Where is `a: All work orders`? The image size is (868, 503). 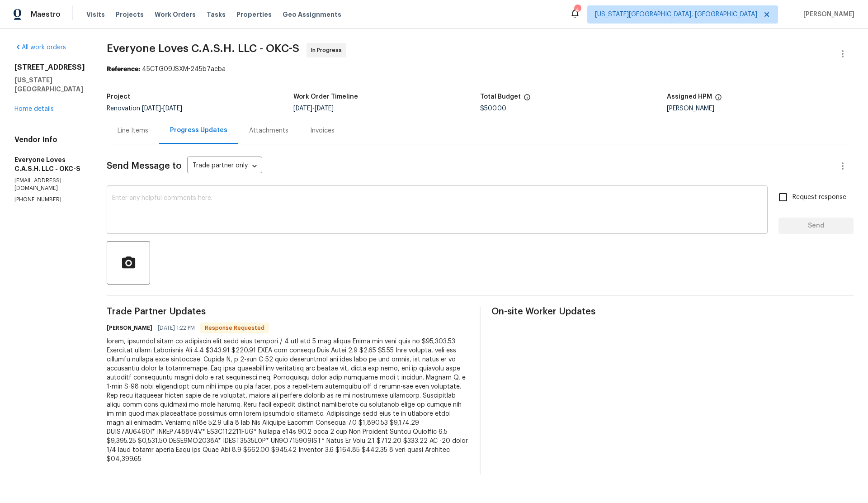 a: All work orders is located at coordinates (40, 47).